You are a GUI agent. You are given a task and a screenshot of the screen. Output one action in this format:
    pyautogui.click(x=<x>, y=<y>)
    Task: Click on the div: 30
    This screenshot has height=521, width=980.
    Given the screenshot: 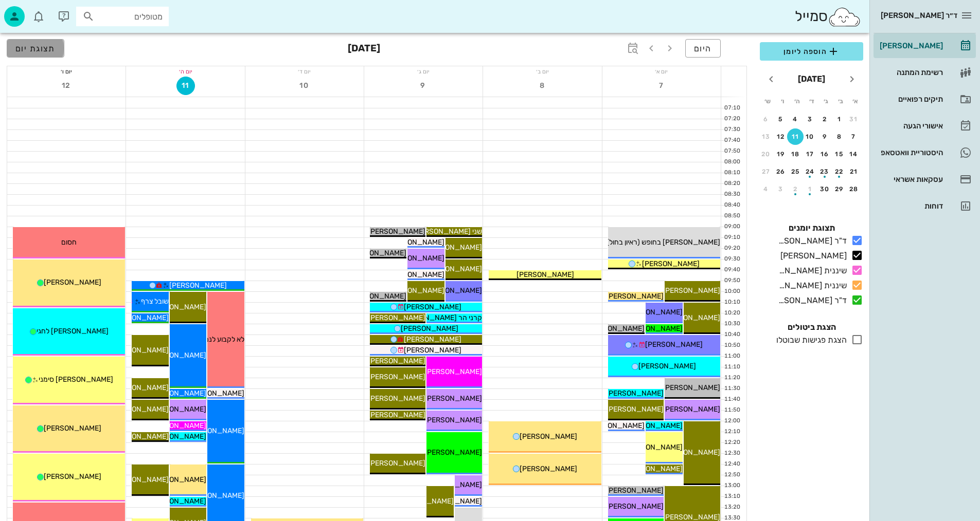 What is the action you would take?
    pyautogui.click(x=824, y=189)
    